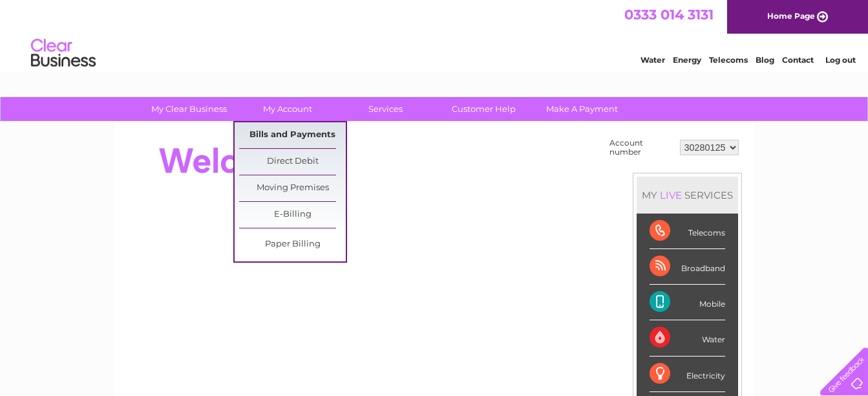 This screenshot has height=396, width=868. What do you see at coordinates (292, 135) in the screenshot?
I see `a: Bills and Payments` at bounding box center [292, 135].